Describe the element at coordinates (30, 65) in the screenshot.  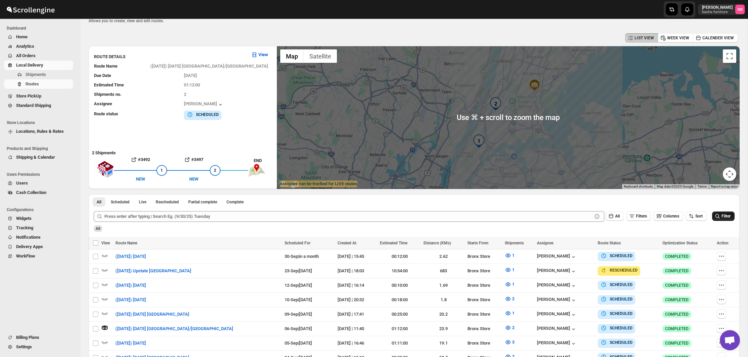
I see `span: Local Delivery` at that location.